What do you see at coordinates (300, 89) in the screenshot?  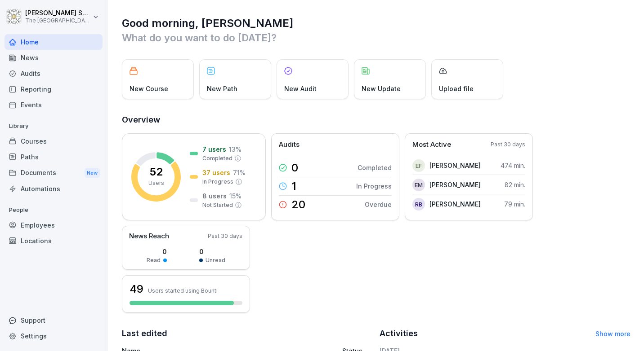 I see `p: New Audit` at bounding box center [300, 89].